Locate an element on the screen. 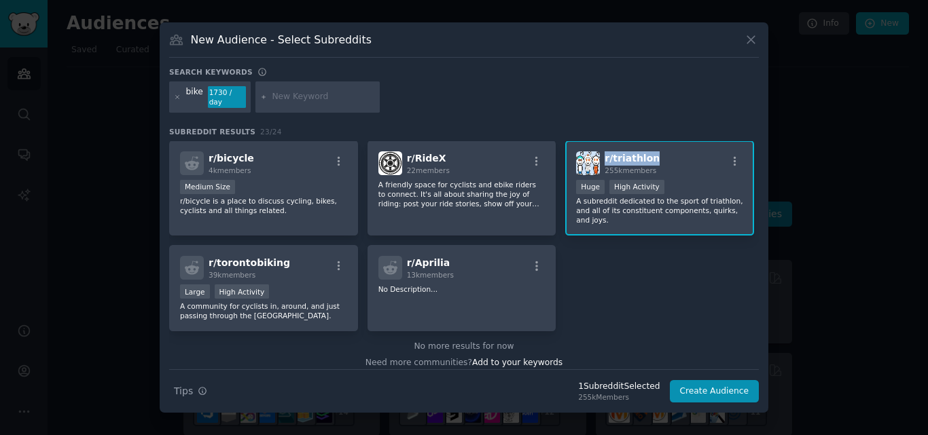 The image size is (928, 435). span: 23 / 24 is located at coordinates (271, 132).